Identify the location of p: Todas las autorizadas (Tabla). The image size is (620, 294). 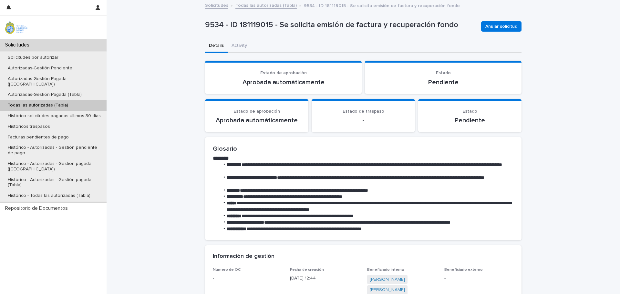
(38, 105).